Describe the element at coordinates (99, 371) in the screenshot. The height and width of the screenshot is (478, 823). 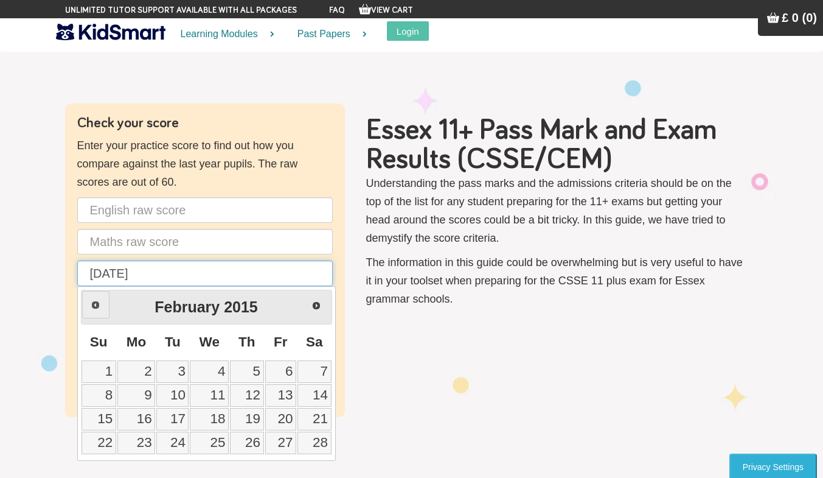
I see `a: 1` at that location.